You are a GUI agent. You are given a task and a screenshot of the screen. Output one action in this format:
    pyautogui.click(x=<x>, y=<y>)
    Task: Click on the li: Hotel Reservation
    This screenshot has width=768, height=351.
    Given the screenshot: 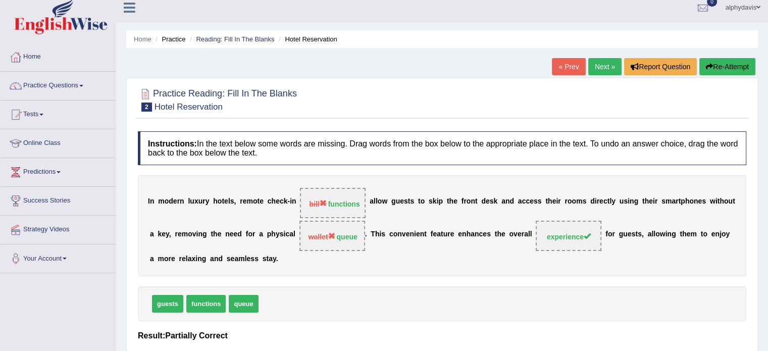 What is the action you would take?
    pyautogui.click(x=306, y=39)
    